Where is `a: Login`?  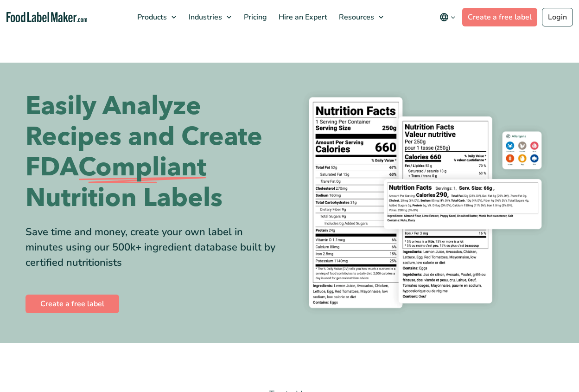 a: Login is located at coordinates (557, 17).